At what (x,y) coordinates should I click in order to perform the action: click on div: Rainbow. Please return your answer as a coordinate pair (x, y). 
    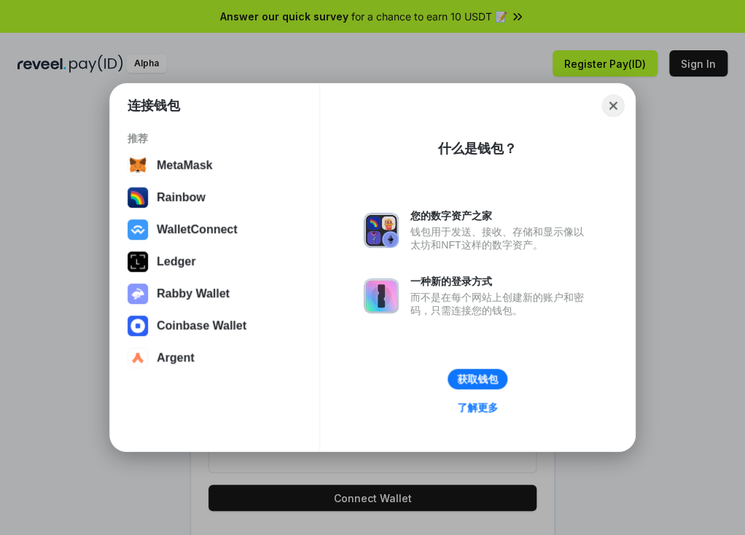
    Looking at the image, I should click on (181, 198).